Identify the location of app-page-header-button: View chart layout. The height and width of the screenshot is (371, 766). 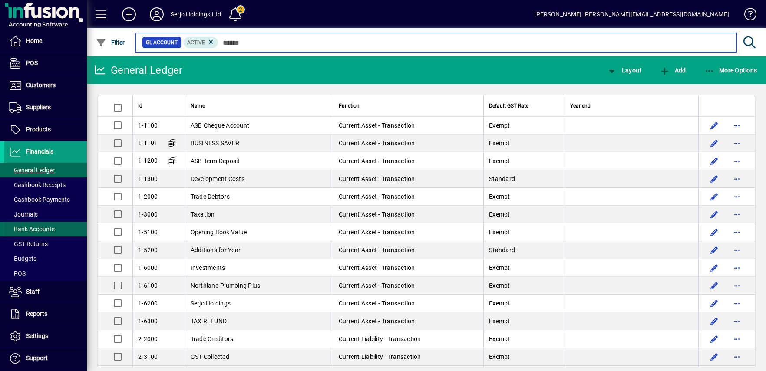
(624, 70).